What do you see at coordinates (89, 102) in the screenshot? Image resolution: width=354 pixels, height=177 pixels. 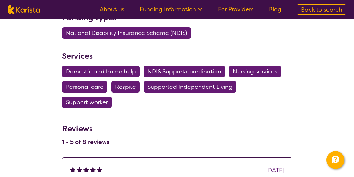 I see `a: Support worker` at bounding box center [89, 102].